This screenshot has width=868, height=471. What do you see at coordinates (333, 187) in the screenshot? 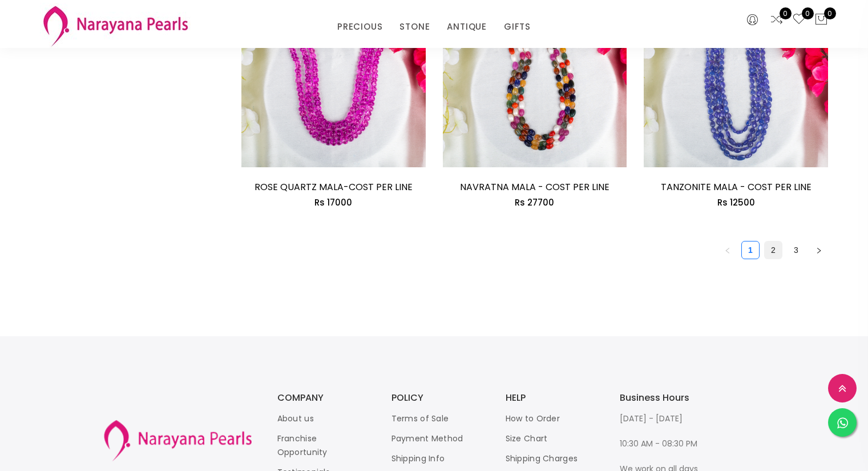
I see `a: ROSE QUARTZ MALA-COST PER LINE` at bounding box center [333, 187].